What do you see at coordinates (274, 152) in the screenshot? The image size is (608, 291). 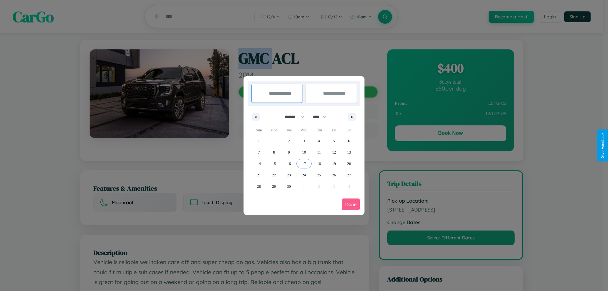 I see `span: 8` at bounding box center [274, 152].